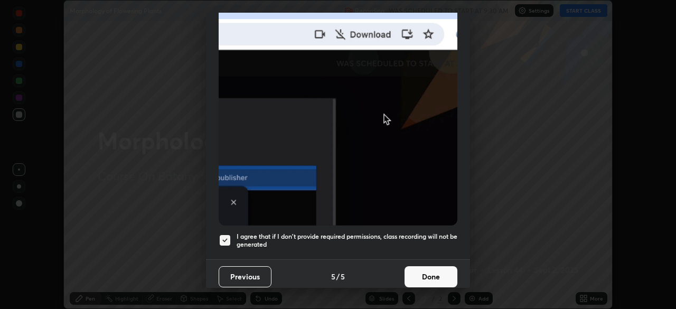 The image size is (676, 309). I want to click on button: Previous, so click(245, 277).